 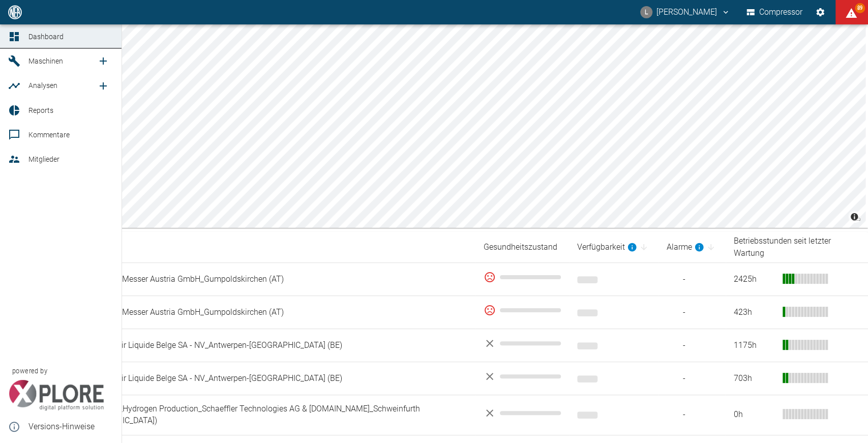 I want to click on span: Reports, so click(x=41, y=110).